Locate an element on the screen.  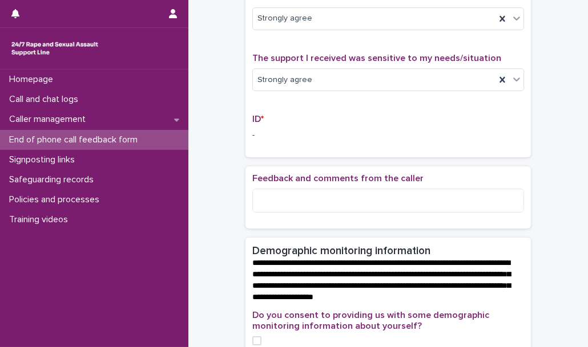
span: Do you consent to providing us with some demographic monitoring information about yourself? is located at coordinates (370, 321).